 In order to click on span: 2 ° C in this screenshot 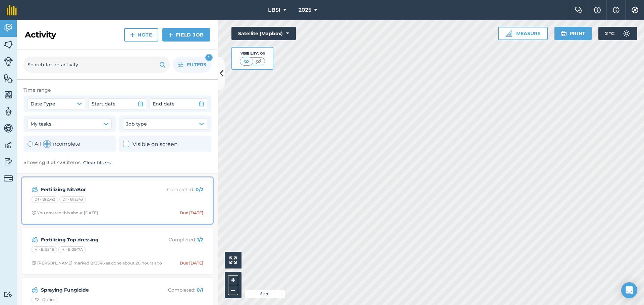, I will do `click(610, 34)`.